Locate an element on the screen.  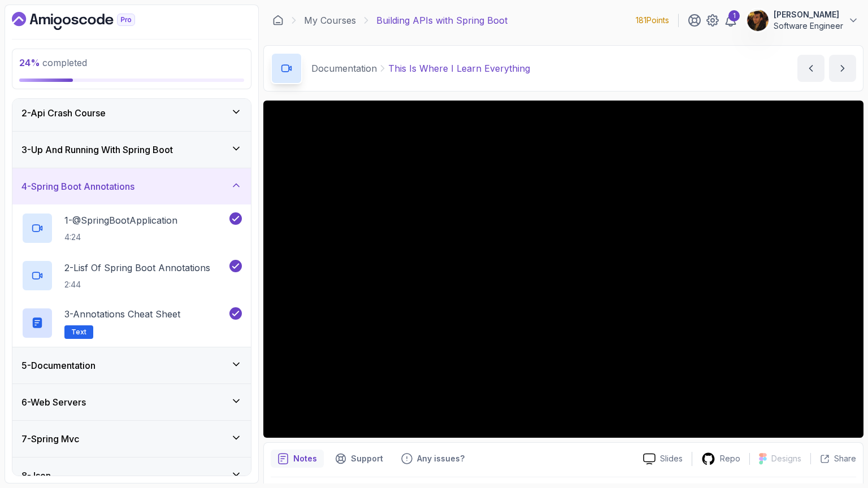
p: Software Engineer is located at coordinates (809, 26).